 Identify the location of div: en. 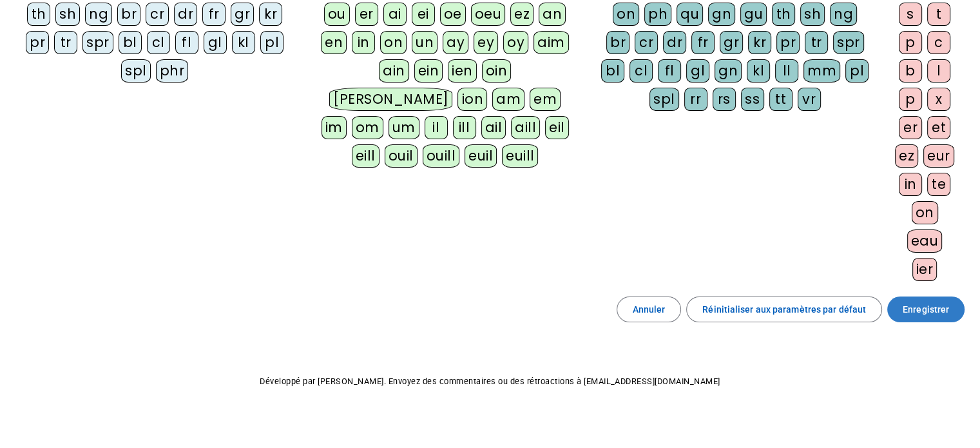
(334, 43).